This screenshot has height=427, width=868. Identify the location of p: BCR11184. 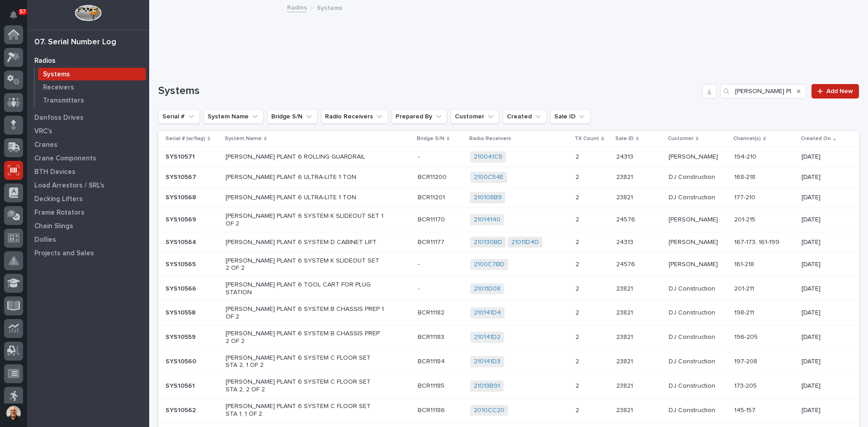
(432, 360).